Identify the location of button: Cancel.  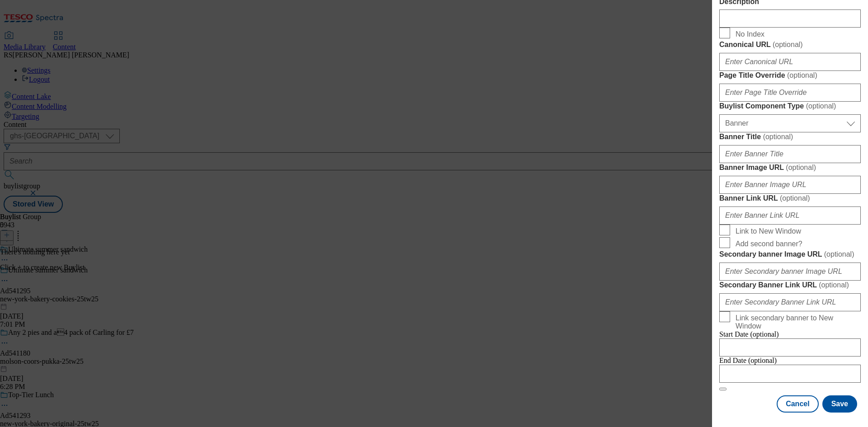
(798, 404).